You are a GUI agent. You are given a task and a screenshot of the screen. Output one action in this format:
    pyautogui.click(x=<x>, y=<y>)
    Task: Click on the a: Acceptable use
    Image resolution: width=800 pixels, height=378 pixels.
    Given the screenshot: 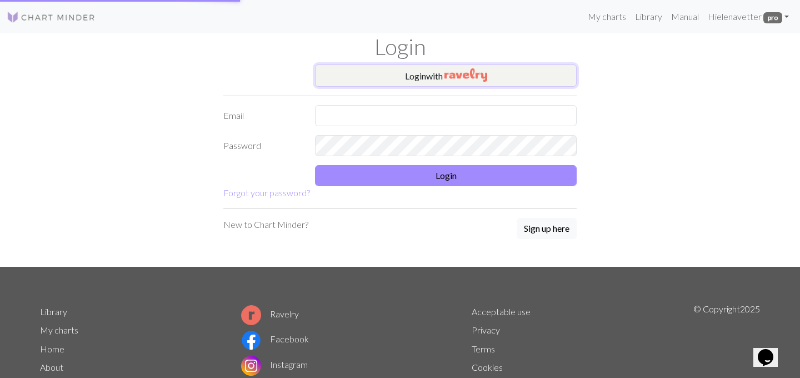 What is the action you would take?
    pyautogui.click(x=501, y=311)
    